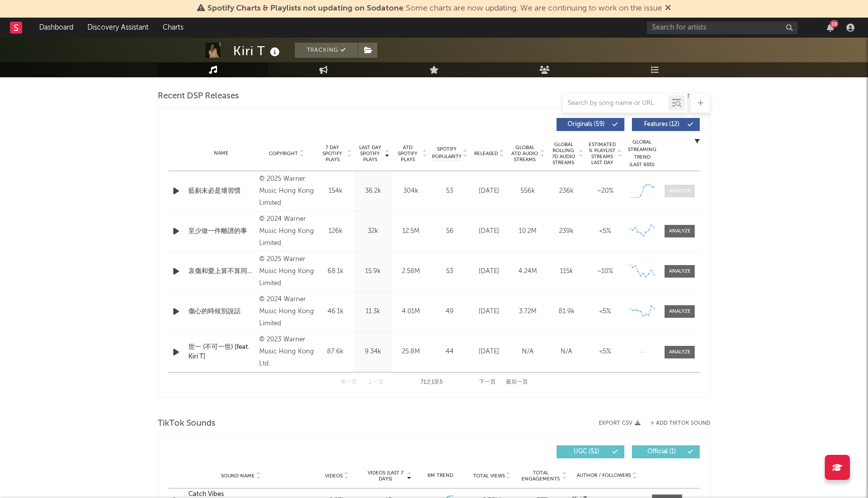 This screenshot has height=498, width=868. I want to click on input: Search for artists, so click(722, 28).